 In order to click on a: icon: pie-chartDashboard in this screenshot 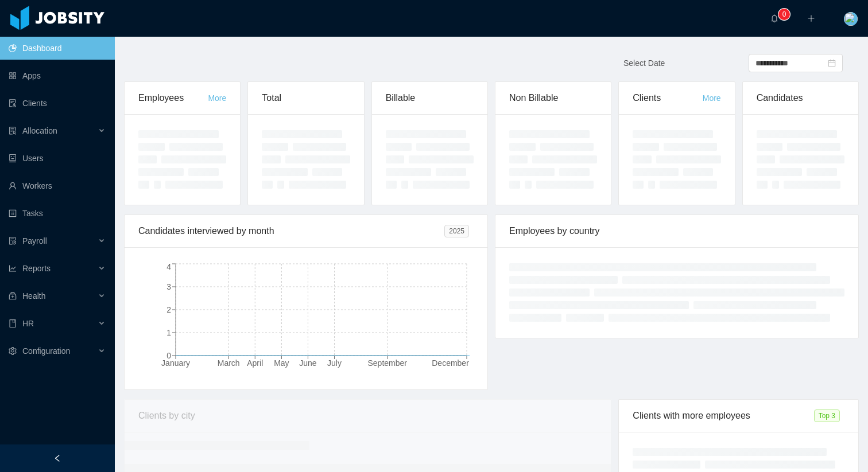, I will do `click(57, 48)`.